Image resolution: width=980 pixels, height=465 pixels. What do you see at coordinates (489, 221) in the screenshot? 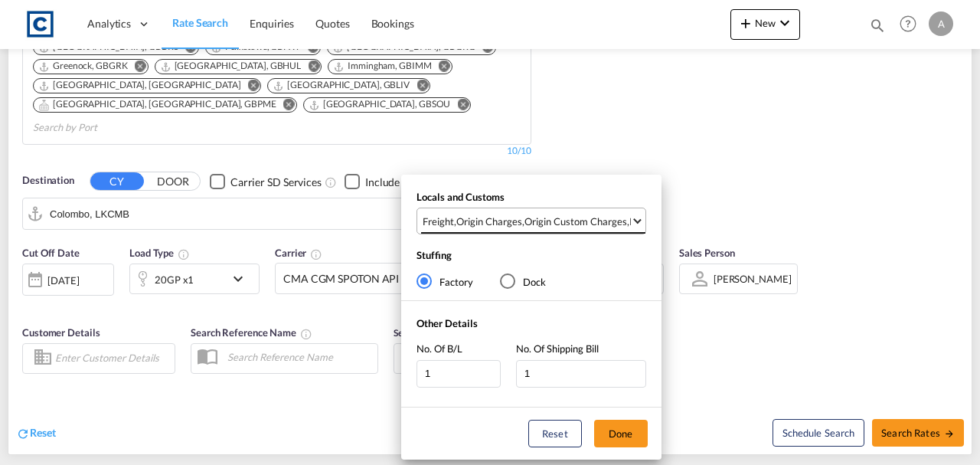
I see `div: Origin Charges` at bounding box center [489, 221].